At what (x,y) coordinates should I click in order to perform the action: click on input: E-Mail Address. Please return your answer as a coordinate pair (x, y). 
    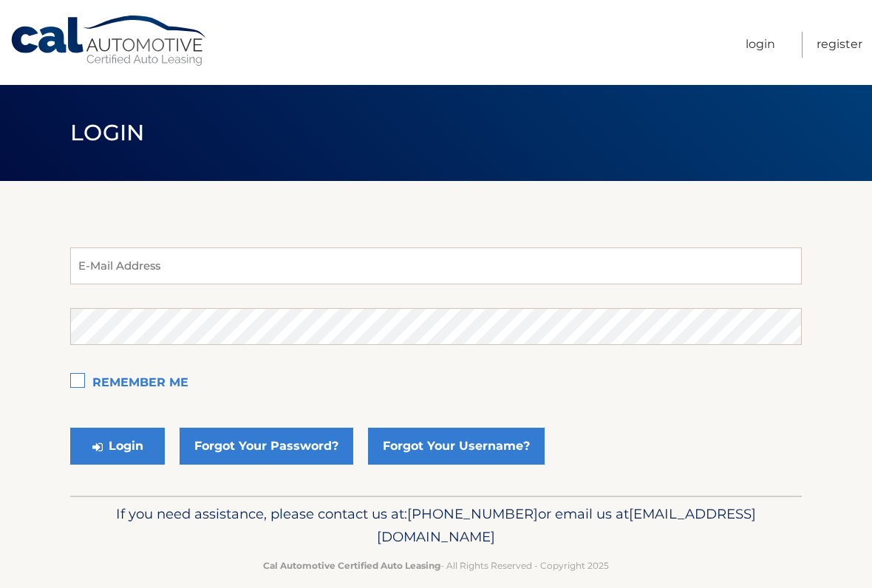
    Looking at the image, I should click on (436, 266).